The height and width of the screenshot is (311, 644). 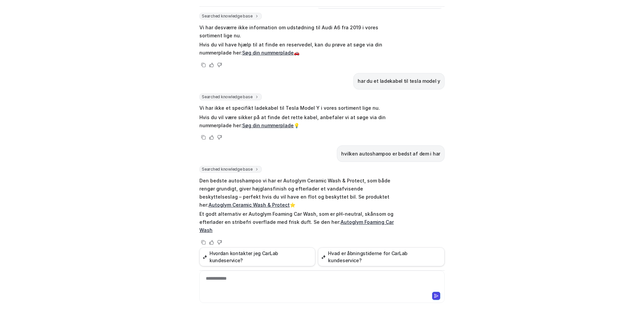 What do you see at coordinates (298, 49) in the screenshot?
I see `p: Hvis du vil have hjælp til at finde en reservedel, kan du prøve at søge via din nummerplade her: 🚗` at bounding box center [298, 49].